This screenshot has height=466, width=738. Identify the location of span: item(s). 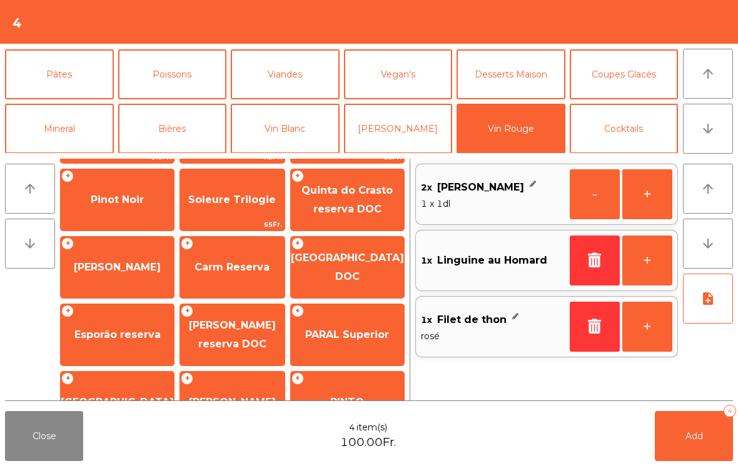
(371, 428).